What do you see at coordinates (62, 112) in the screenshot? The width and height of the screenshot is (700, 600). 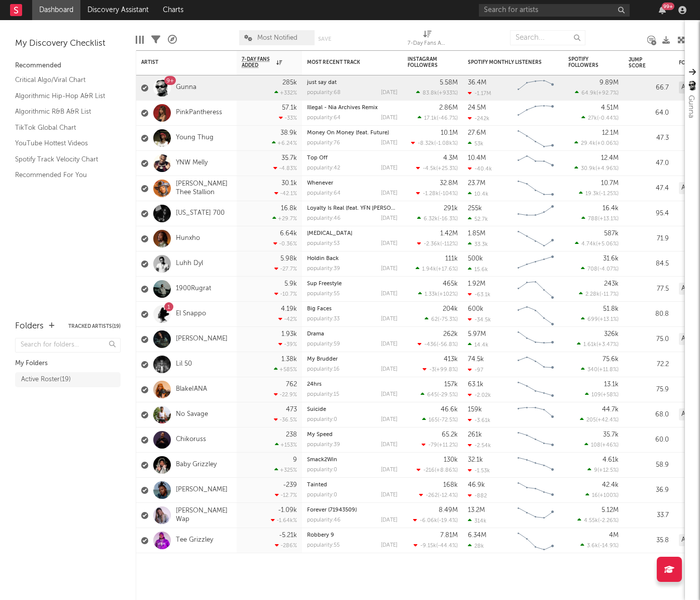 I see `a: Algorithmic R&B A&R List` at bounding box center [62, 112].